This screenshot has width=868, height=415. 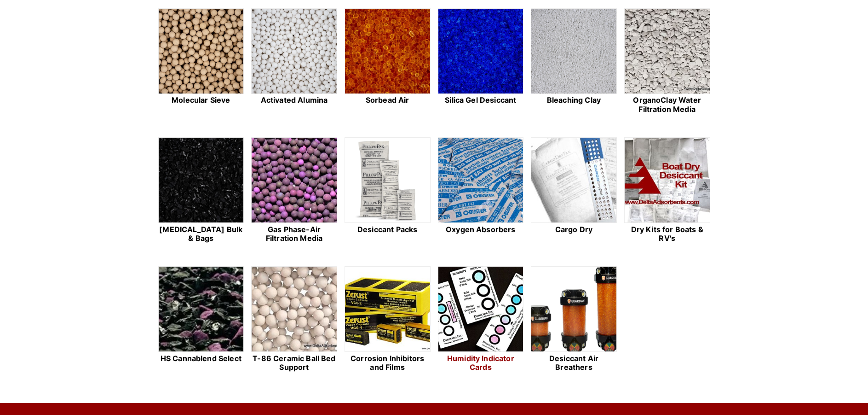 What do you see at coordinates (201, 62) in the screenshot?
I see `a: Molecular Sieve` at bounding box center [201, 62].